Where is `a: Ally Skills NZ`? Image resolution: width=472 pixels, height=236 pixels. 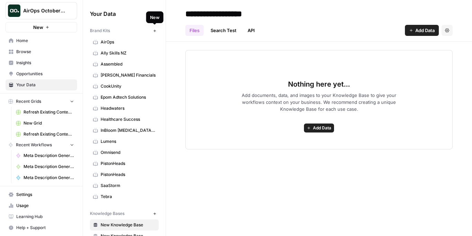 a: Ally Skills NZ is located at coordinates (124, 53).